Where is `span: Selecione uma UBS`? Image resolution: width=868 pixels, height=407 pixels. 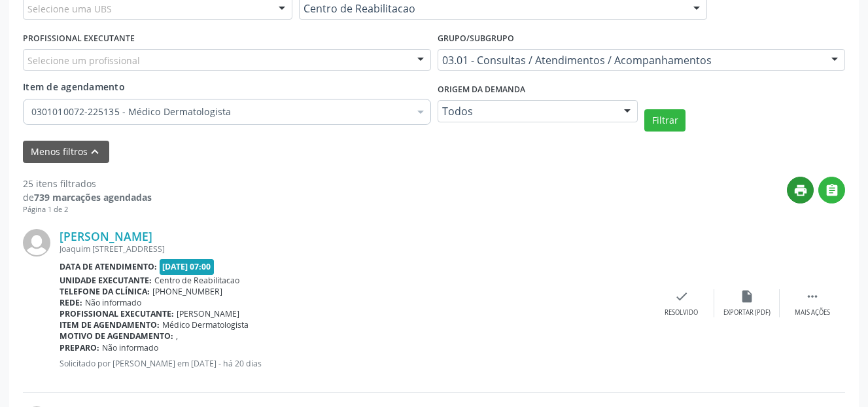 span: Selecione uma UBS is located at coordinates (69, 8).